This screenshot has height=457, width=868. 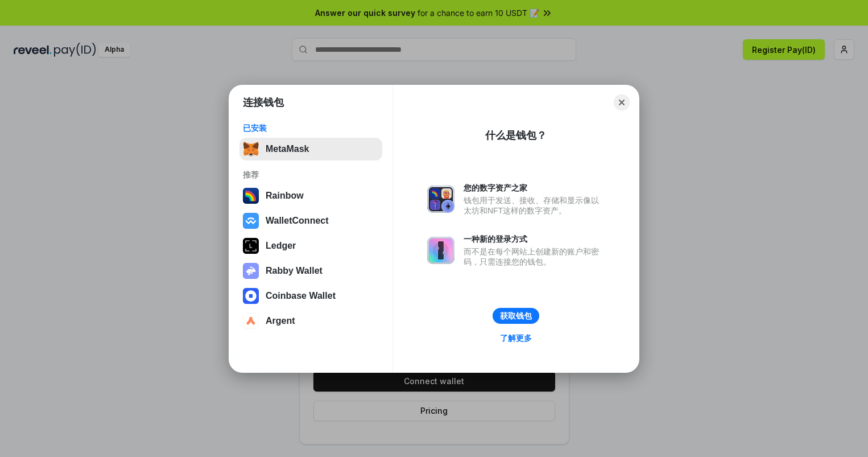 I want to click on div: 获取钱包, so click(x=516, y=316).